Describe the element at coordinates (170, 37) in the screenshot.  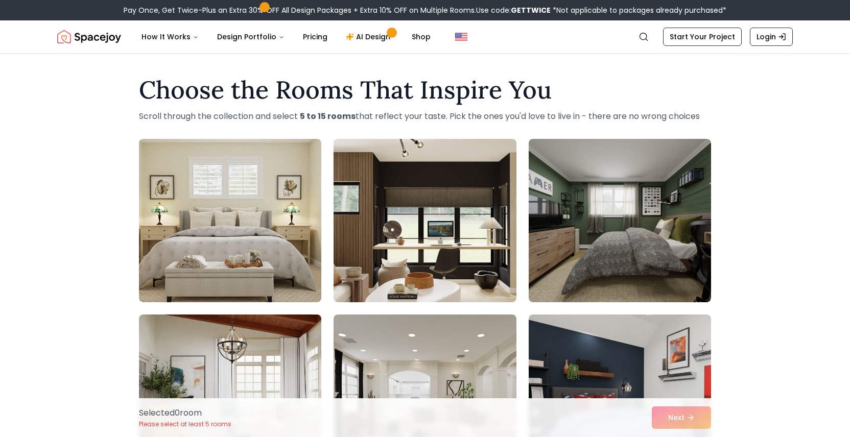
I see `button: How It Works` at that location.